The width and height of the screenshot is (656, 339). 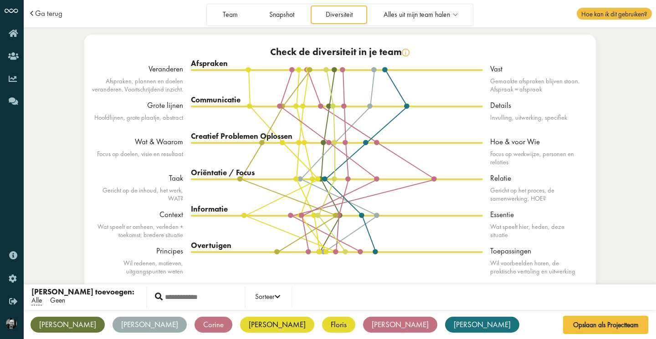 I want to click on div: Gericht op het proces, de samenwerking, HOE?, so click(x=536, y=195).